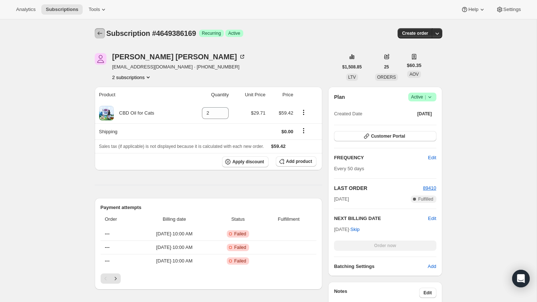 The width and height of the screenshot is (537, 302). What do you see at coordinates (376, 293) in the screenshot?
I see `h3: Notes` at bounding box center [376, 293].